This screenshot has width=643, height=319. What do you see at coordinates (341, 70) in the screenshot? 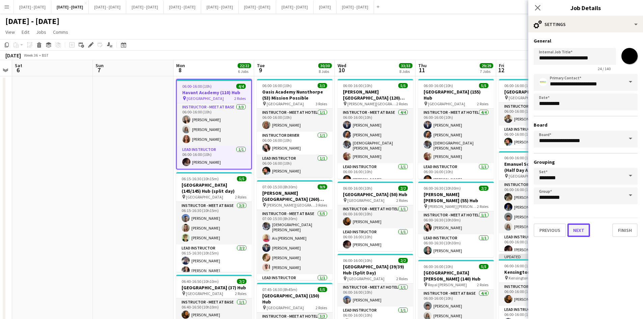
I see `span: 10` at bounding box center [341, 70].